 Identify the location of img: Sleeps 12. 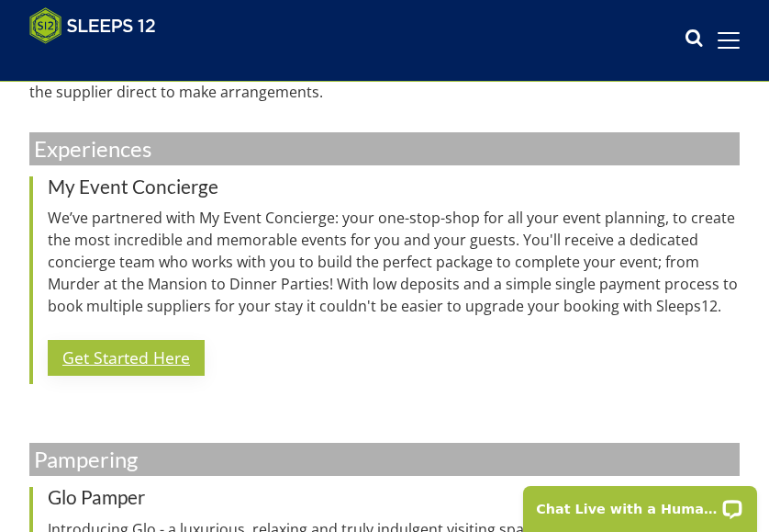
(93, 26).